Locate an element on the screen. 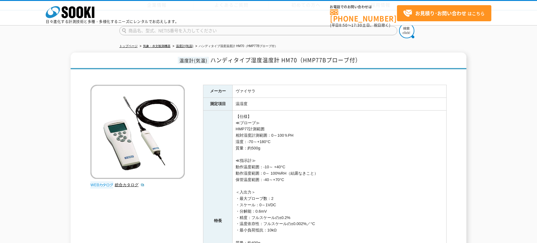  a: 総合カタログ is located at coordinates (130, 185).